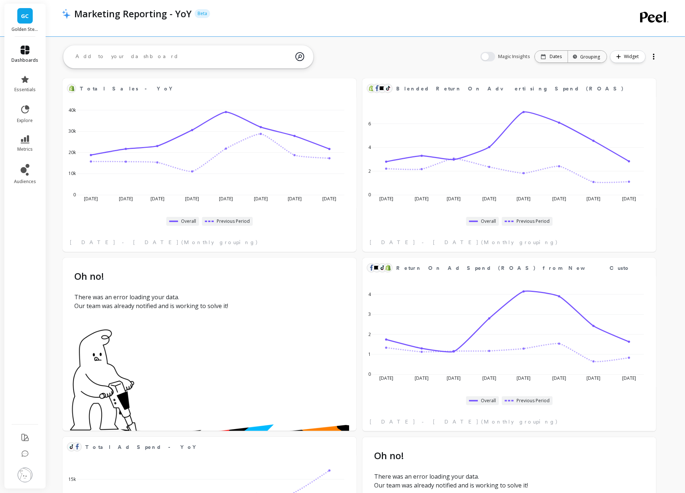 This screenshot has width=685, height=493. I want to click on span: audiences, so click(25, 182).